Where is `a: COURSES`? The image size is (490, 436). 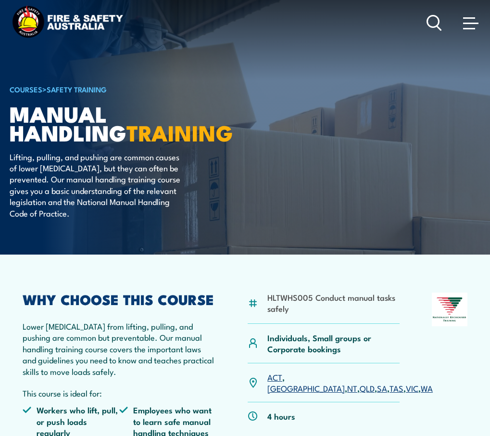 a: COURSES is located at coordinates (26, 89).